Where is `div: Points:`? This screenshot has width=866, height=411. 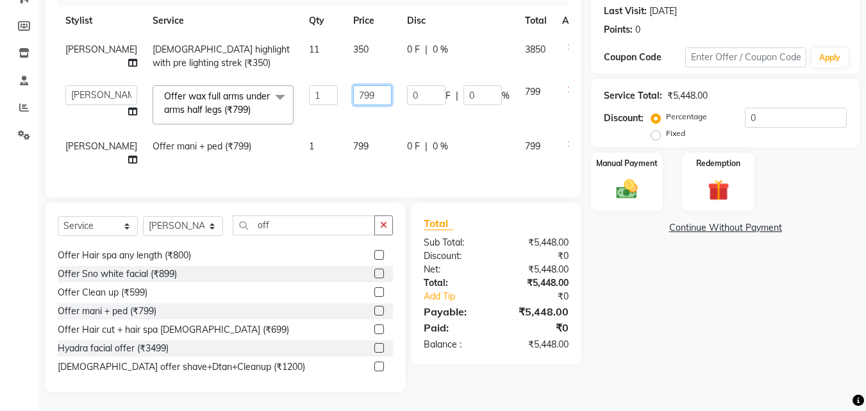
div: Points: is located at coordinates (618, 30).